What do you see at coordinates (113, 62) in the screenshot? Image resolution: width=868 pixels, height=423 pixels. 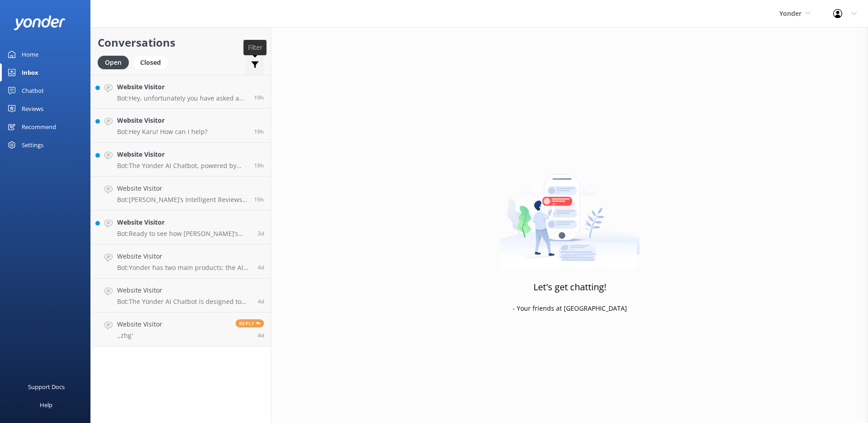 I see `div: Open` at bounding box center [113, 62].